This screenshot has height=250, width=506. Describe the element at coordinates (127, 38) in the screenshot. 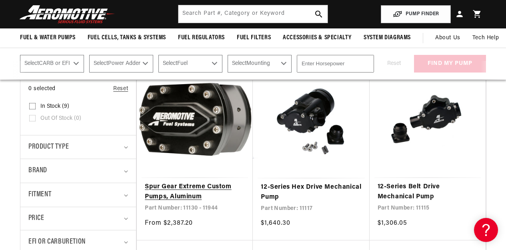

I see `summary: Fuel Cells, Tanks & Systems` at that location.